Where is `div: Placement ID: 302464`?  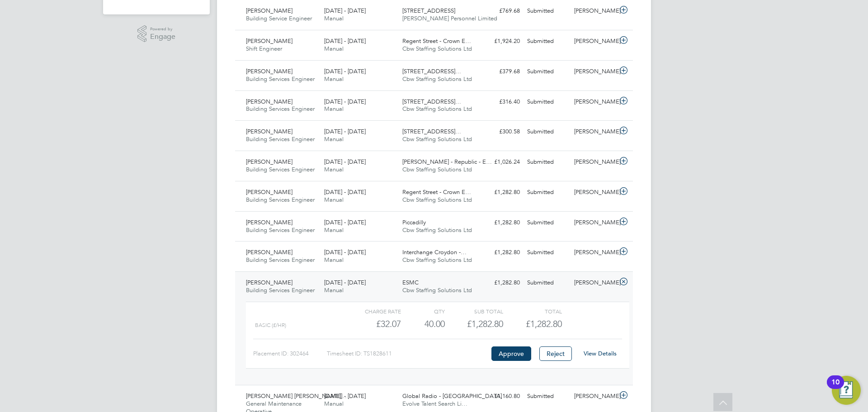 div: Placement ID: 302464 is located at coordinates (290, 353).